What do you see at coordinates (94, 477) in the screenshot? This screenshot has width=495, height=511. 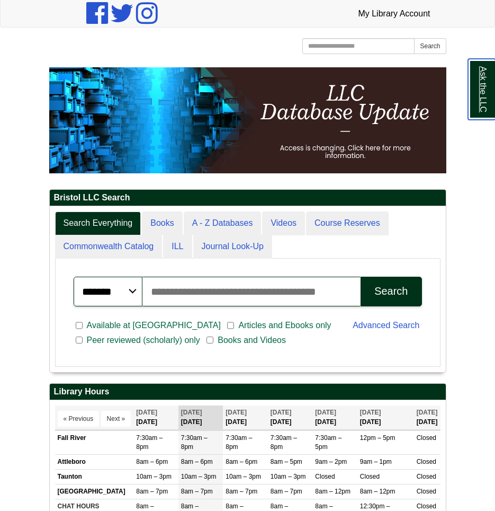 I see `td: Taunton` at bounding box center [94, 477].